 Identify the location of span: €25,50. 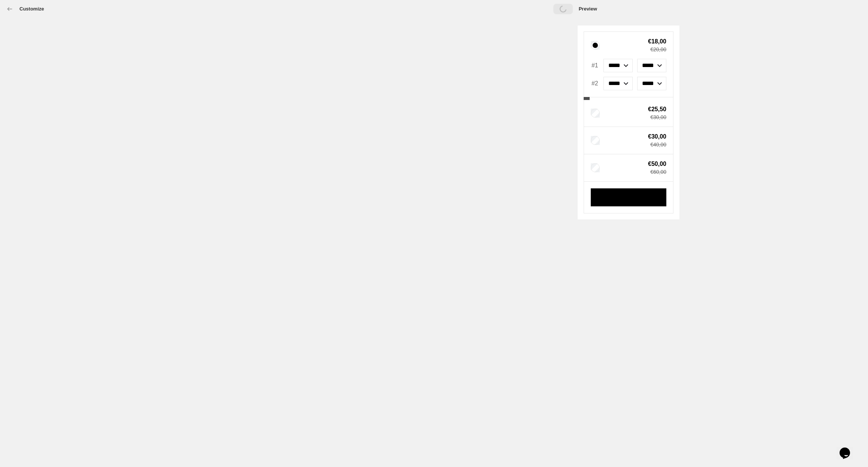
(657, 109).